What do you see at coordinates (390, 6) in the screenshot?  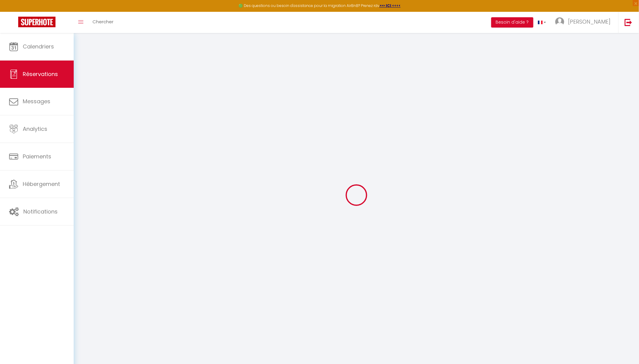 I see `a: >>> ICI <<<<` at bounding box center [390, 6].